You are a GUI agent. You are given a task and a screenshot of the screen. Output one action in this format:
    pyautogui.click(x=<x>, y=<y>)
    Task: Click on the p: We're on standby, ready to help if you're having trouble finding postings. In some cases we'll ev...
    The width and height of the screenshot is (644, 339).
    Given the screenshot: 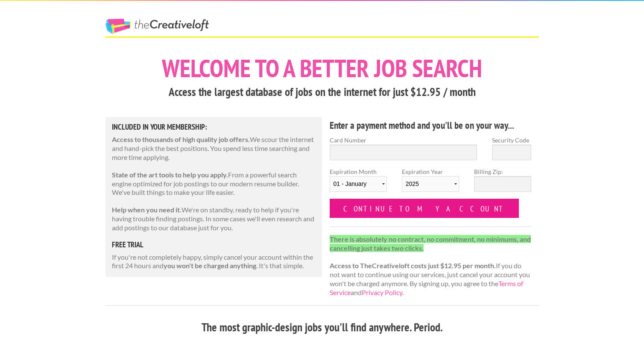 What is the action you would take?
    pyautogui.click(x=214, y=219)
    